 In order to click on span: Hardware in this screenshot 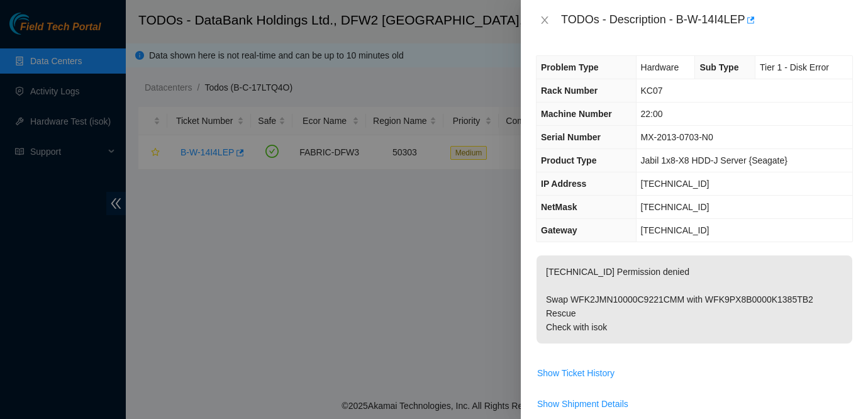, I will do `click(660, 67)`.